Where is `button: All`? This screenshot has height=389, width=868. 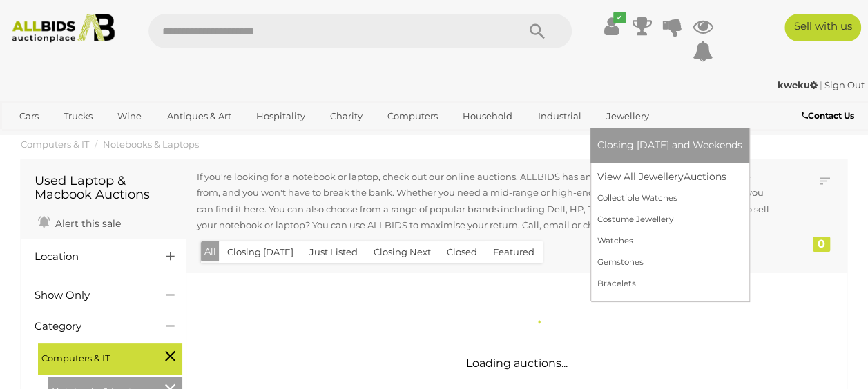
button: All is located at coordinates (210, 251).